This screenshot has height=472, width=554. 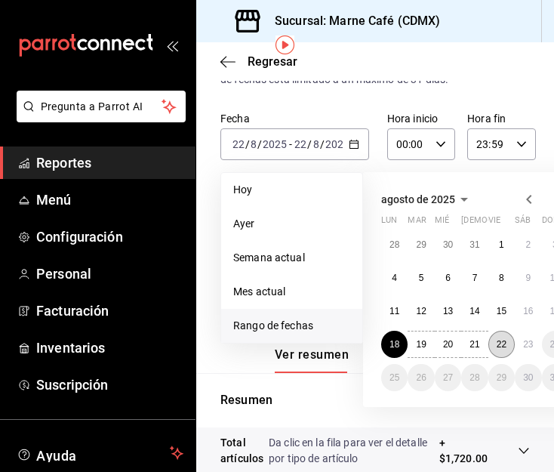 What do you see at coordinates (501, 311) in the screenshot?
I see `abbr: 15 de agosto de 2025` at bounding box center [501, 311].